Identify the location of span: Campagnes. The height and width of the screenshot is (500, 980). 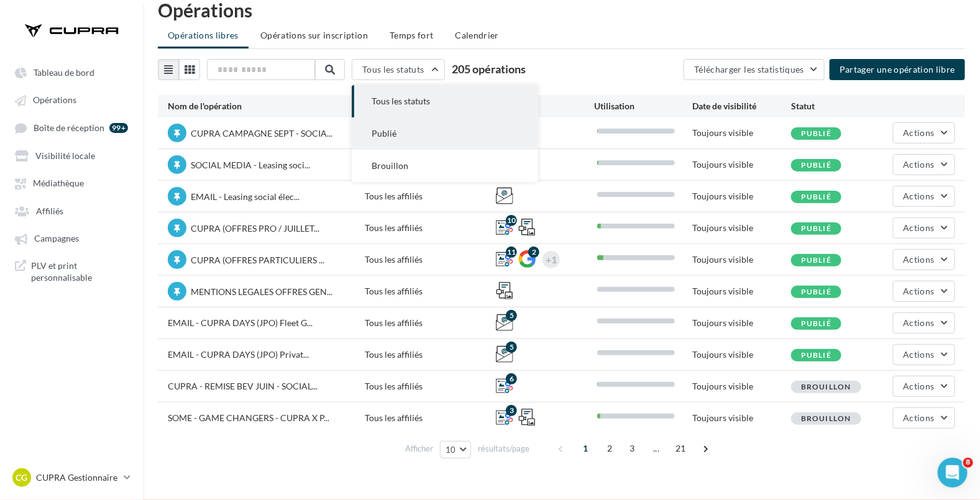
(57, 239).